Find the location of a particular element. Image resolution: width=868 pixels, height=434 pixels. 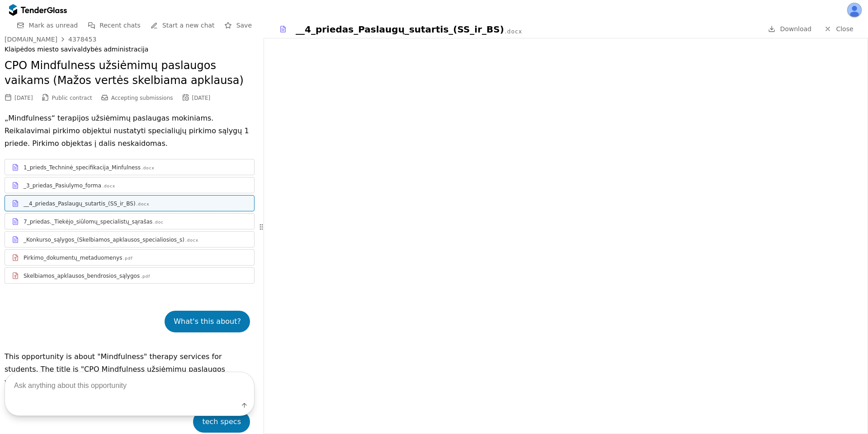

span: Recent chats is located at coordinates (120, 25).